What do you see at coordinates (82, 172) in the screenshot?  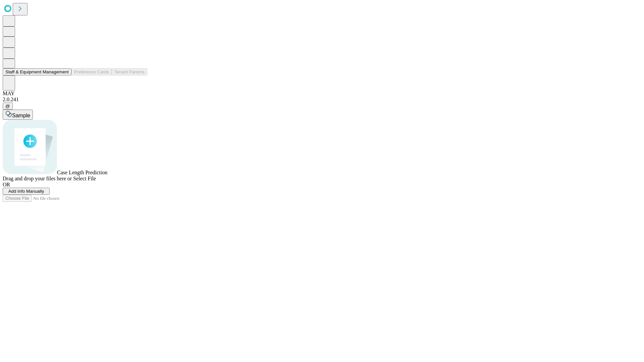 I see `span: Case Length Prediction` at bounding box center [82, 172].